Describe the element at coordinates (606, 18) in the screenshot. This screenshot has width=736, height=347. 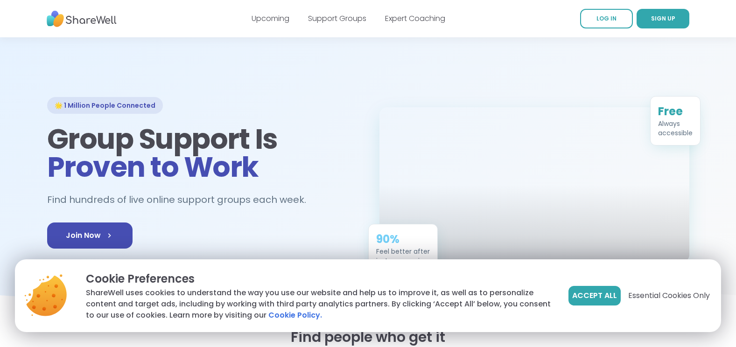
I see `span: LOG IN` at that location.